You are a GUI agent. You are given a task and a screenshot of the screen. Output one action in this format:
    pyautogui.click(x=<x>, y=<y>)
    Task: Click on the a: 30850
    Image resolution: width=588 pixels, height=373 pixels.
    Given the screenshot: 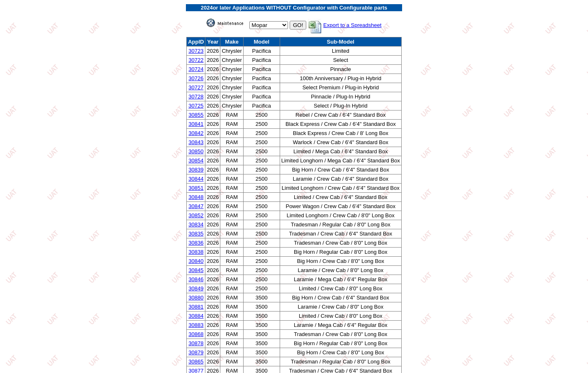 What is the action you would take?
    pyautogui.click(x=196, y=151)
    